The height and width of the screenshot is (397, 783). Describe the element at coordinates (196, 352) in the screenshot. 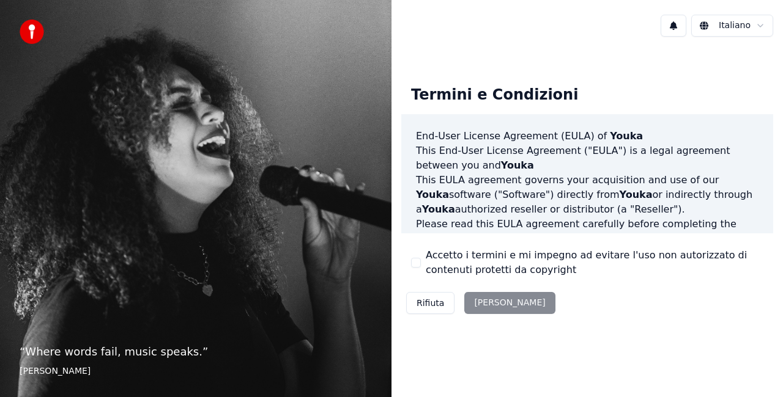

I see `p: “ Where words fail, music speaks. ”` at that location.